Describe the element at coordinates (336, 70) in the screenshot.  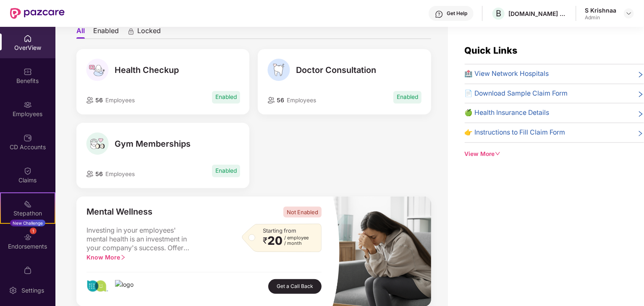
I see `span: Doctor Consultation` at that location.